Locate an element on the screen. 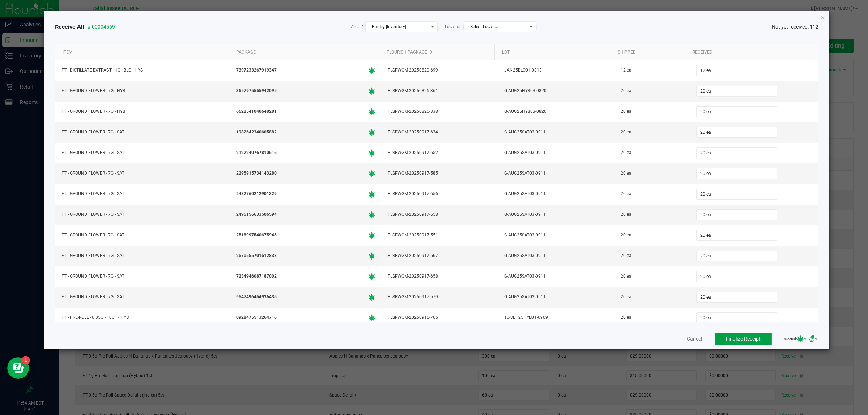 This screenshot has height=415, width=868. span: 2518997540675945 is located at coordinates (256, 234).